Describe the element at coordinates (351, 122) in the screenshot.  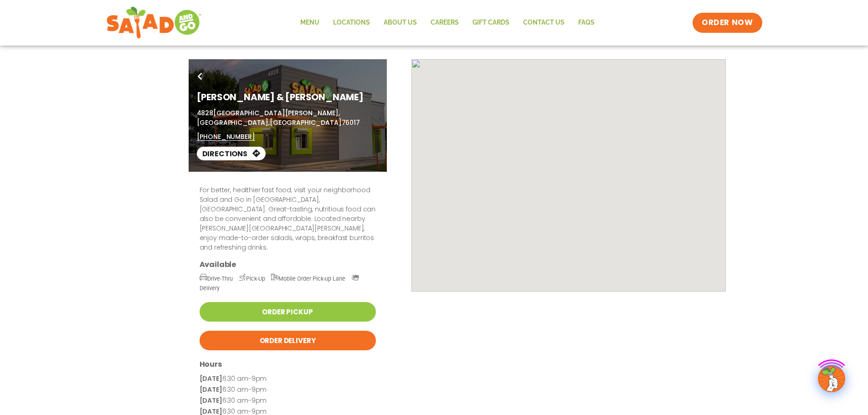
I see `span: 76017` at that location.